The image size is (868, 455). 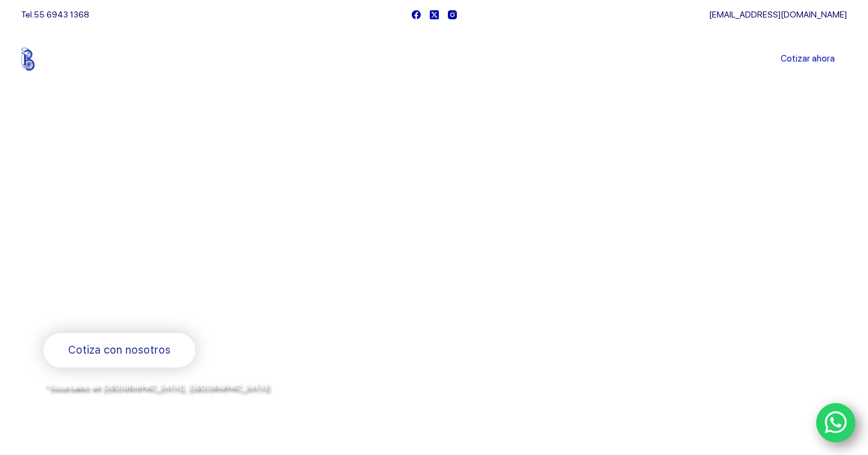 What do you see at coordinates (808, 59) in the screenshot?
I see `a: Cotizar ahora` at bounding box center [808, 59].